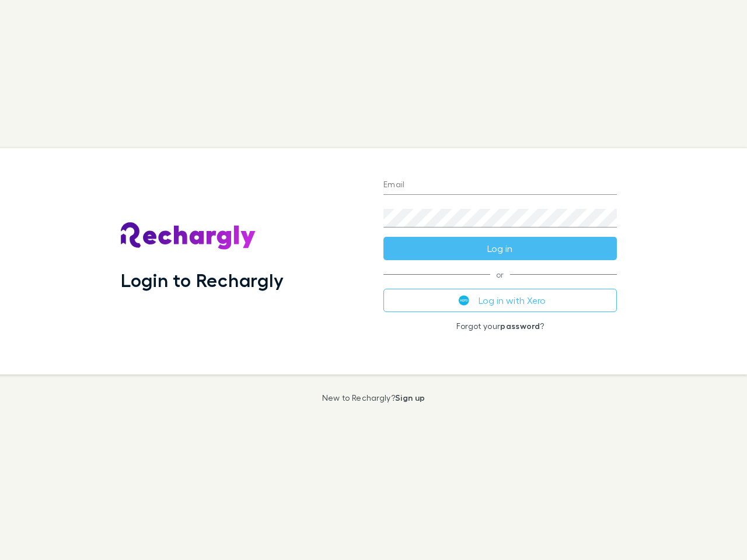 The width and height of the screenshot is (747, 560). I want to click on button: Log in with Xero, so click(500, 300).